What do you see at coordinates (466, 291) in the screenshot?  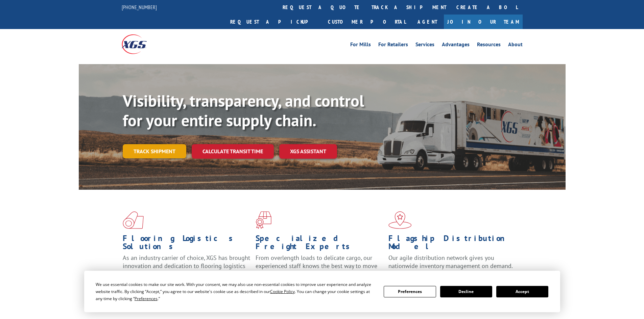 I see `button: Decline` at bounding box center [466, 291].